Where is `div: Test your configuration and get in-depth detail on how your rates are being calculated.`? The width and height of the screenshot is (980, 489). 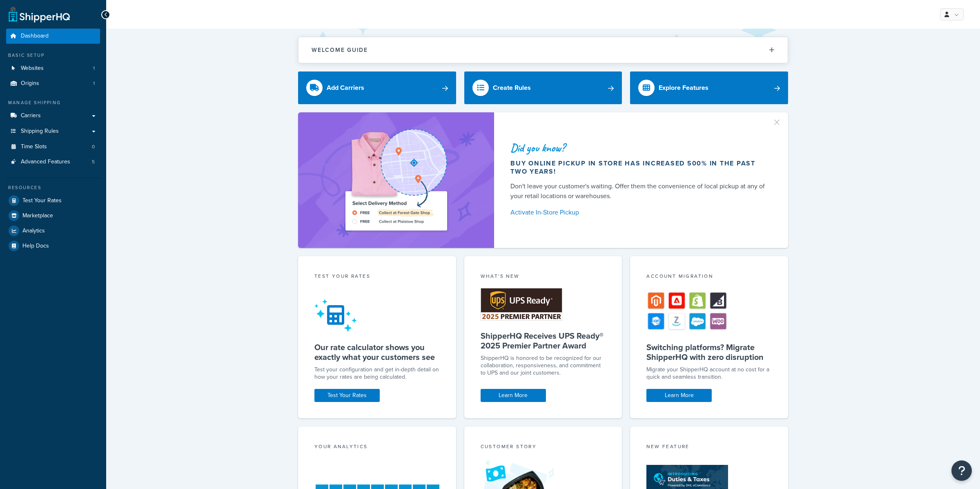 div: Test your configuration and get in-depth detail on how your rates are being calculated. is located at coordinates (377, 373).